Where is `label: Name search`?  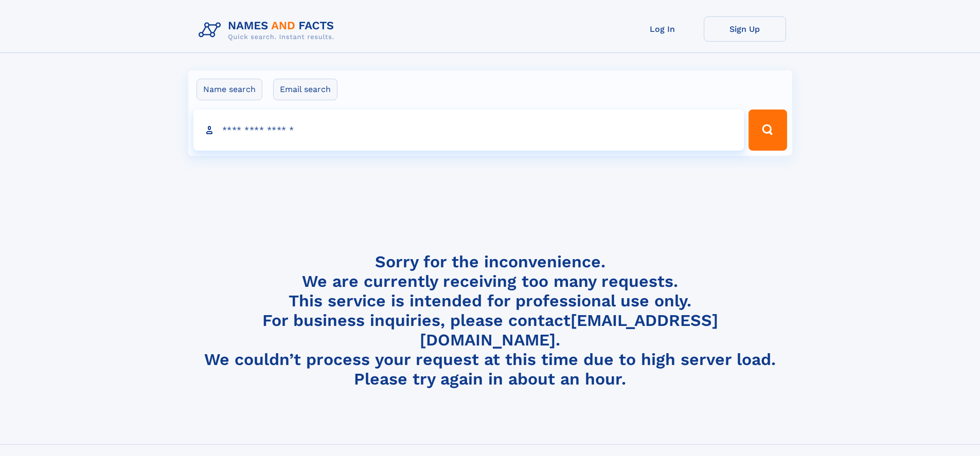 label: Name search is located at coordinates (229, 89).